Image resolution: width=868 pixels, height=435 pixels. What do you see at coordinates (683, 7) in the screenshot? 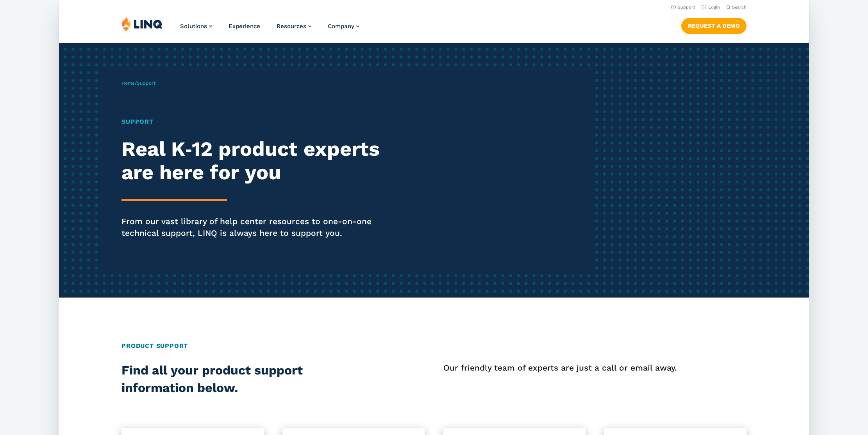
I see `a: Support` at bounding box center [683, 7].